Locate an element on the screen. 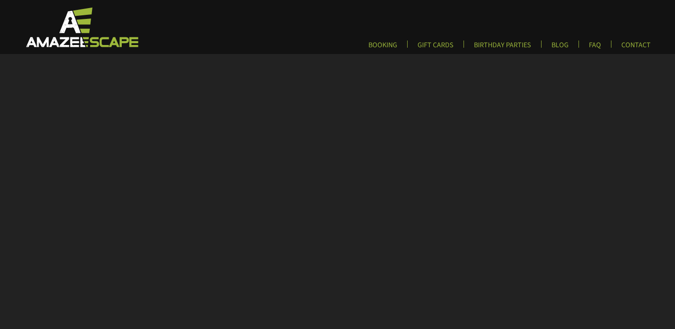 Image resolution: width=675 pixels, height=329 pixels. a: BOOKING is located at coordinates (383, 48).